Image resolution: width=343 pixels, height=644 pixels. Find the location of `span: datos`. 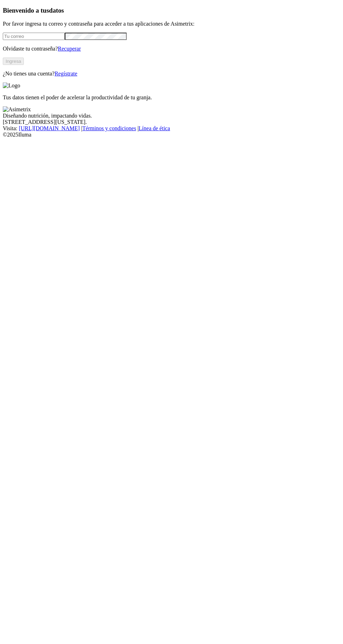

span: datos is located at coordinates (57, 10).